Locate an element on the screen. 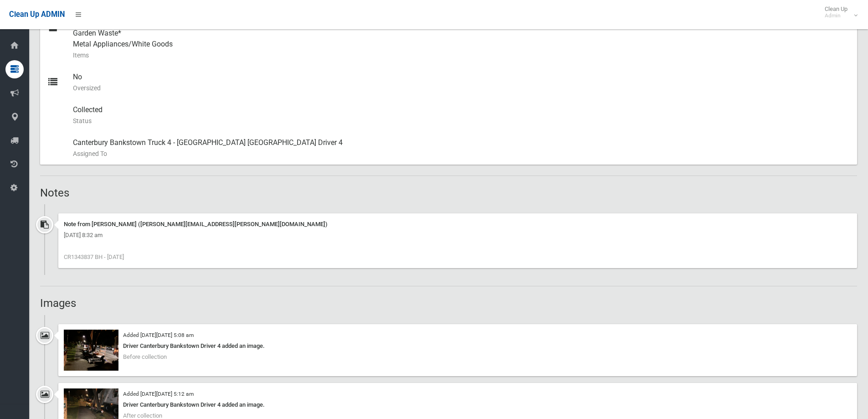 This screenshot has height=419, width=868. small: Status is located at coordinates (461, 121).